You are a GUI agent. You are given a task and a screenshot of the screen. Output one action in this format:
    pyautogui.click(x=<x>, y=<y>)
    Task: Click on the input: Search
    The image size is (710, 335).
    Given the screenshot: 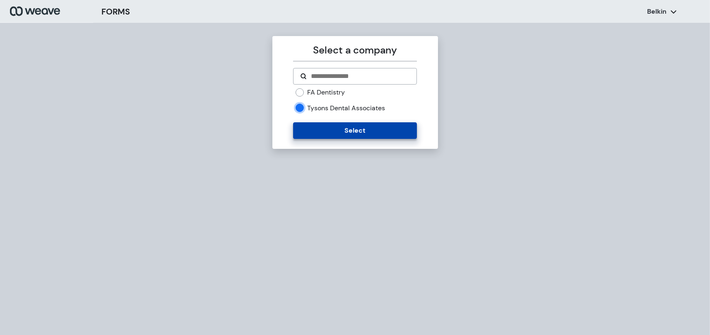 What is the action you would take?
    pyautogui.click(x=360, y=76)
    